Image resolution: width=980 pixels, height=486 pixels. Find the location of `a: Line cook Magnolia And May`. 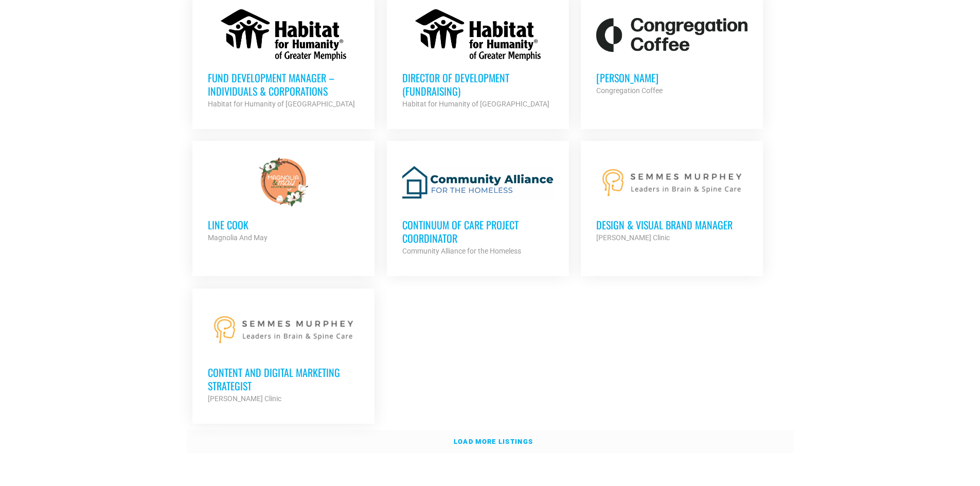

a: Line cook Magnolia And May is located at coordinates (284, 200).